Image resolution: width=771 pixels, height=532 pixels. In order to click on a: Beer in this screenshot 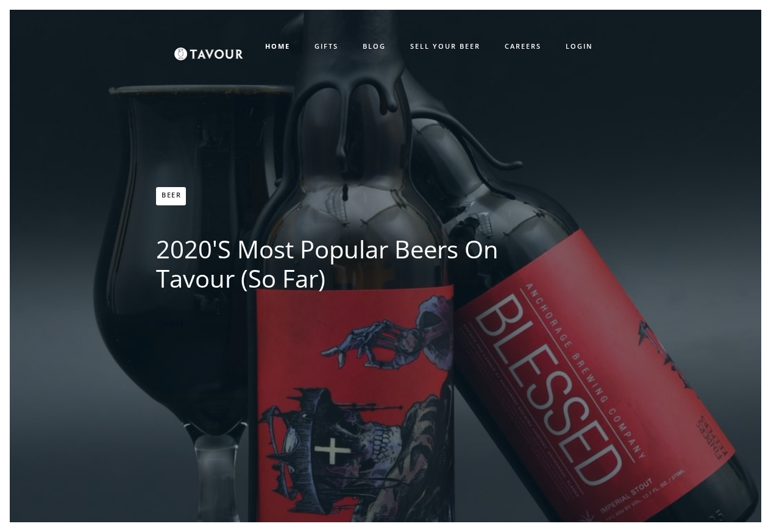, I will do `click(171, 196)`.